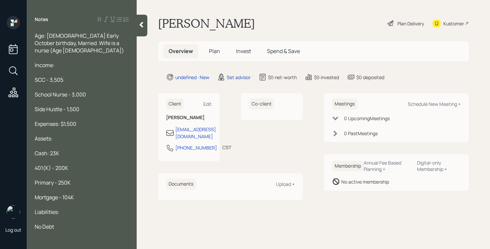 The image size is (490, 249). What do you see at coordinates (361, 133) in the screenshot?
I see `div: 0 Past Meeting s` at bounding box center [361, 133].